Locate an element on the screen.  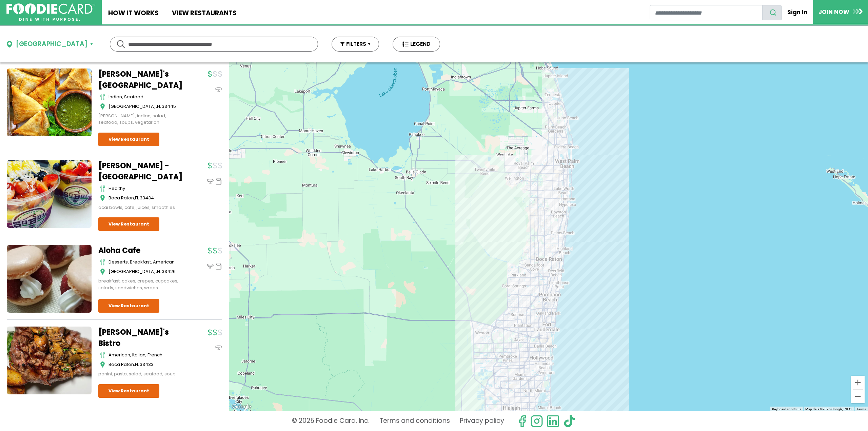
img: Google is located at coordinates (242, 407).